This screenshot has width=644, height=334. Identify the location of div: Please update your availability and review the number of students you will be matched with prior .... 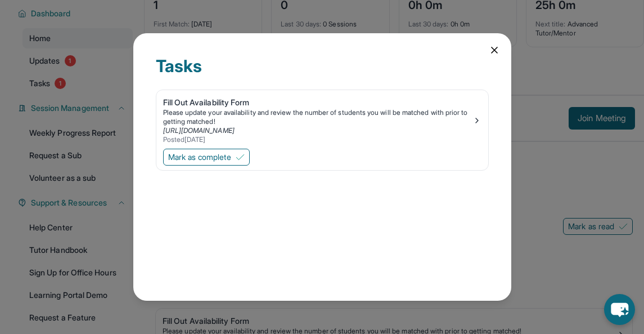
(318, 117).